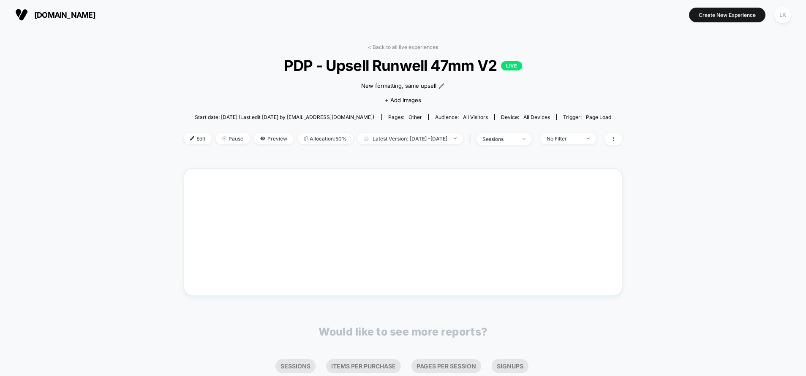  I want to click on span: + Add Images, so click(403, 100).